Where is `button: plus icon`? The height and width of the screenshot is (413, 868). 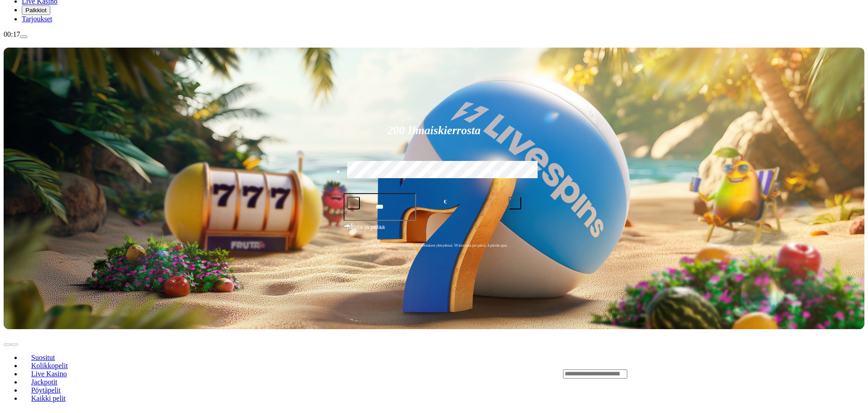
button: plus icon is located at coordinates (515, 203).